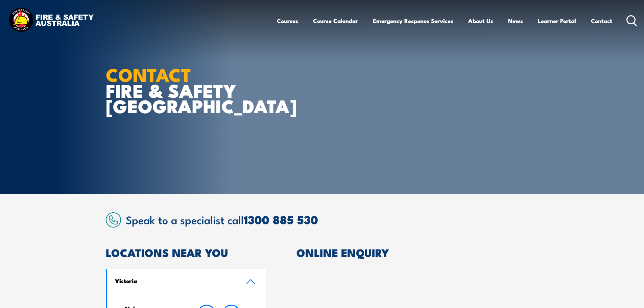  Describe the element at coordinates (413, 21) in the screenshot. I see `a: Emergency Response Services` at that location.